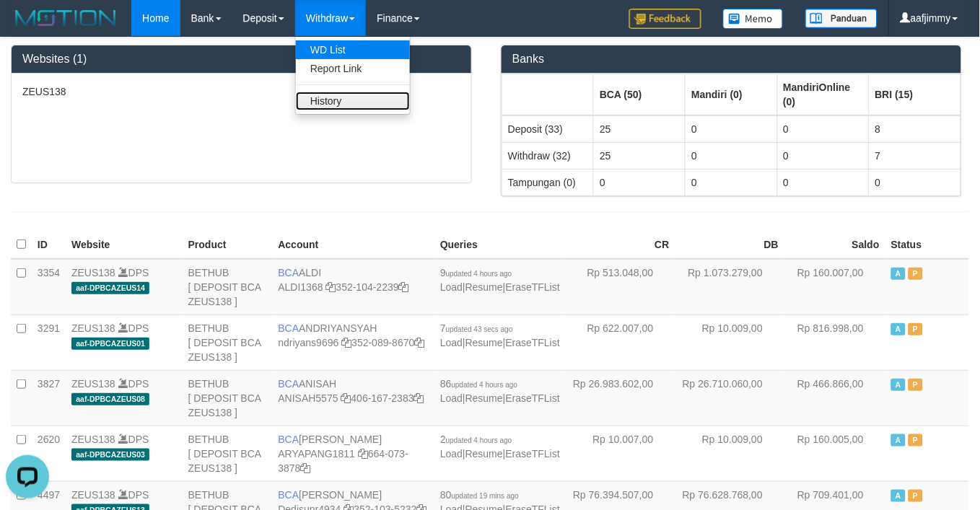  Describe the element at coordinates (835, 342) in the screenshot. I see `td: Rp 816.998,00` at that location.